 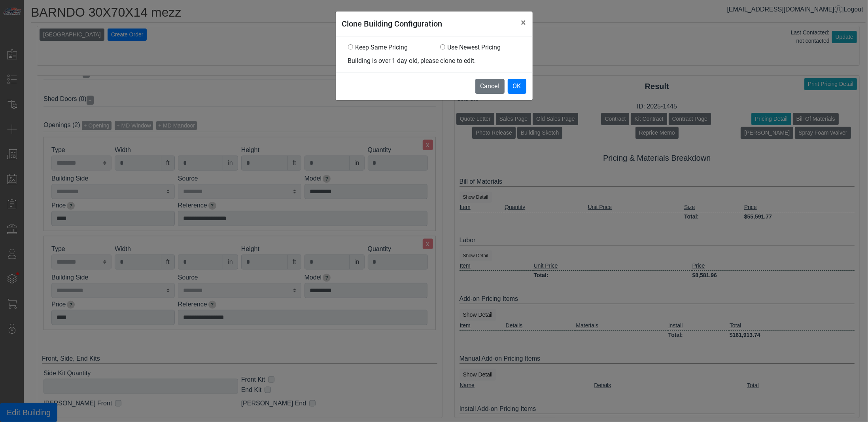 What do you see at coordinates (392, 23) in the screenshot?
I see `h5: Clone Building Configuration` at bounding box center [392, 23].